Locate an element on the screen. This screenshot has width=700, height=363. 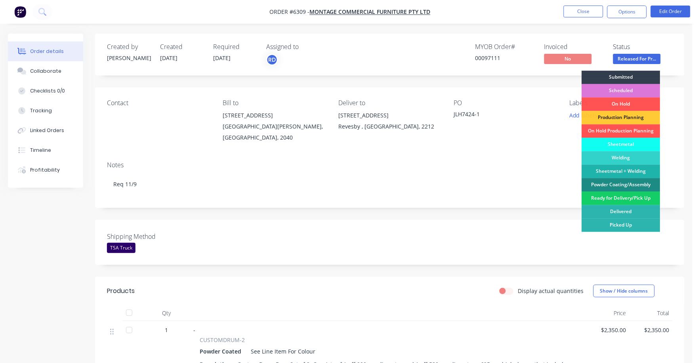
div: Status is located at coordinates (643, 47).